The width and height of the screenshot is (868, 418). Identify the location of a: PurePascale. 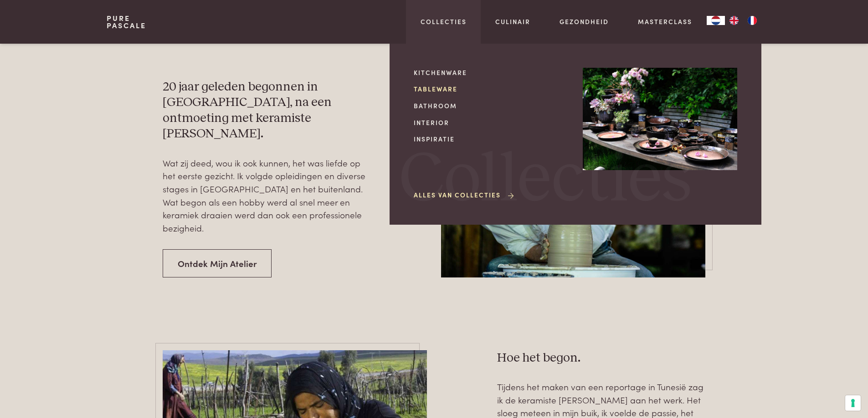
(126, 22).